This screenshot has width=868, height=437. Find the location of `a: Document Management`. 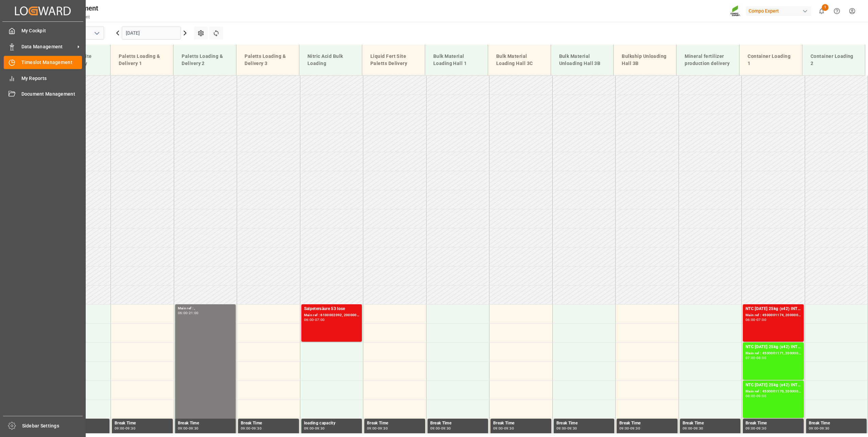

a: Document Management is located at coordinates (43, 94).